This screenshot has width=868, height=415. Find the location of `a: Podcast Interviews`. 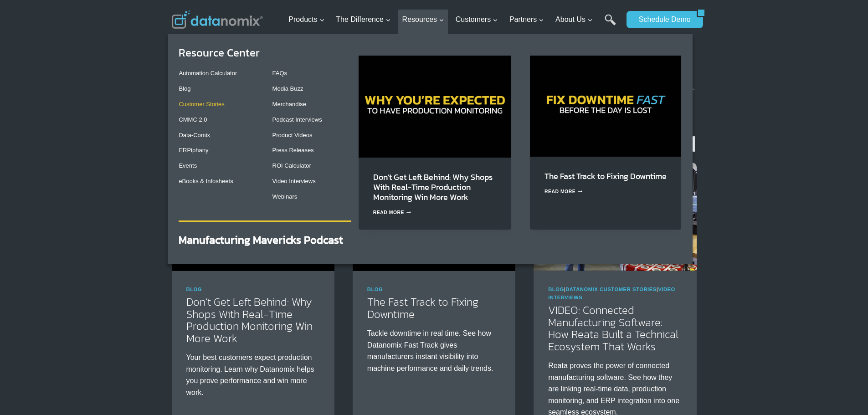

a: Podcast Interviews is located at coordinates (297, 120).